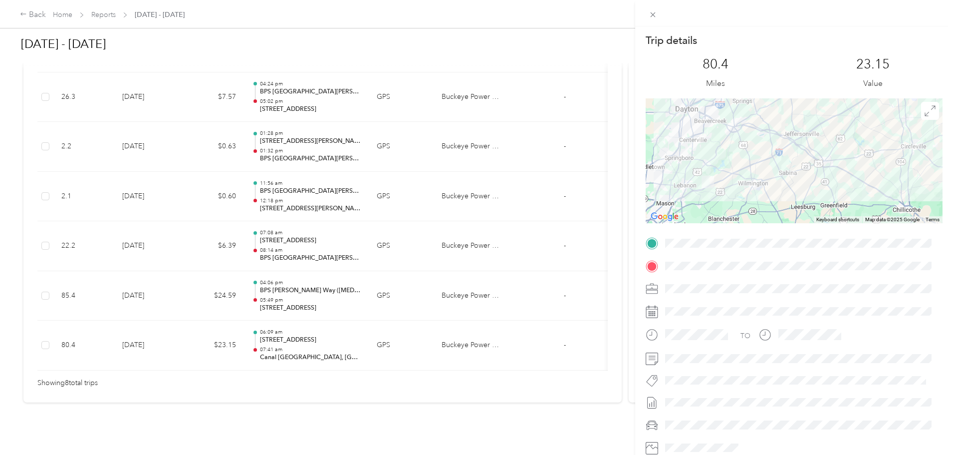 This screenshot has height=455, width=953. Describe the element at coordinates (665, 217) in the screenshot. I see `a: Open this area in Google Maps (opens a new window)` at that location.